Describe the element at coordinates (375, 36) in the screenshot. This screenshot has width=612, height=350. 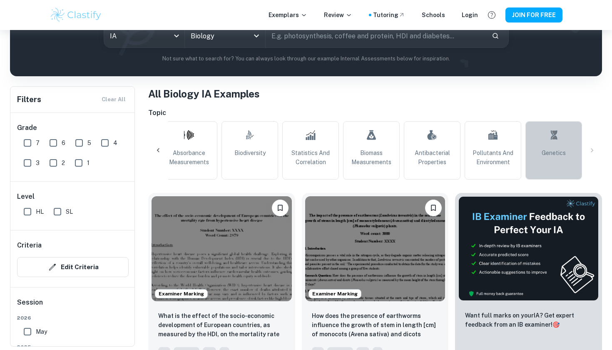
I see `input: E.g. photosynthesis, coffee and protein, HDI and diabetes...` at that location.